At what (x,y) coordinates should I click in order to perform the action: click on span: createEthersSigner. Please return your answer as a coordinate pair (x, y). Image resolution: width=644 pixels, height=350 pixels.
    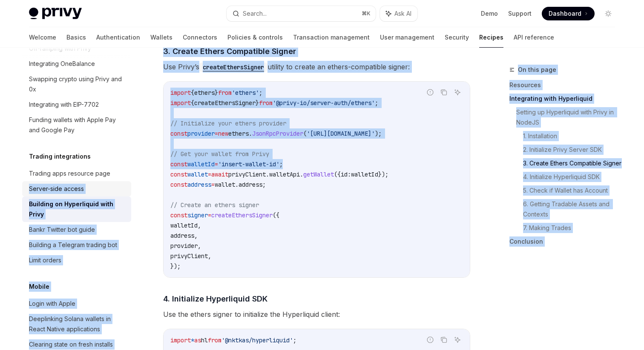
    Looking at the image, I should click on (242, 215).